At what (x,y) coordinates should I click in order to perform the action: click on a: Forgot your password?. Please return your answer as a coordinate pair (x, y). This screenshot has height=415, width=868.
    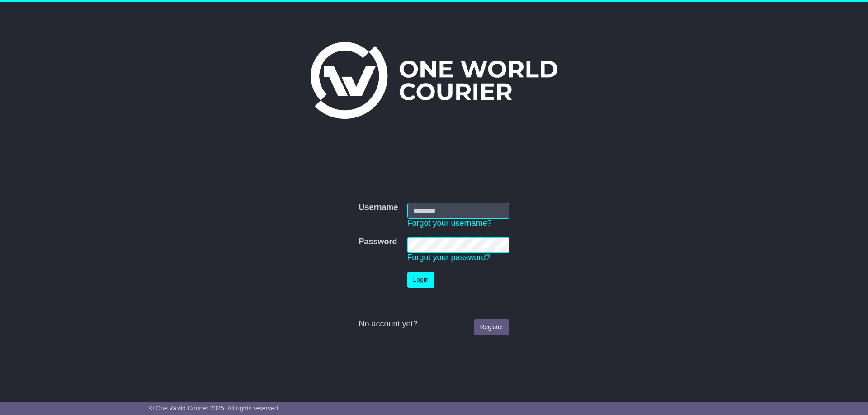
    Looking at the image, I should click on (449, 258).